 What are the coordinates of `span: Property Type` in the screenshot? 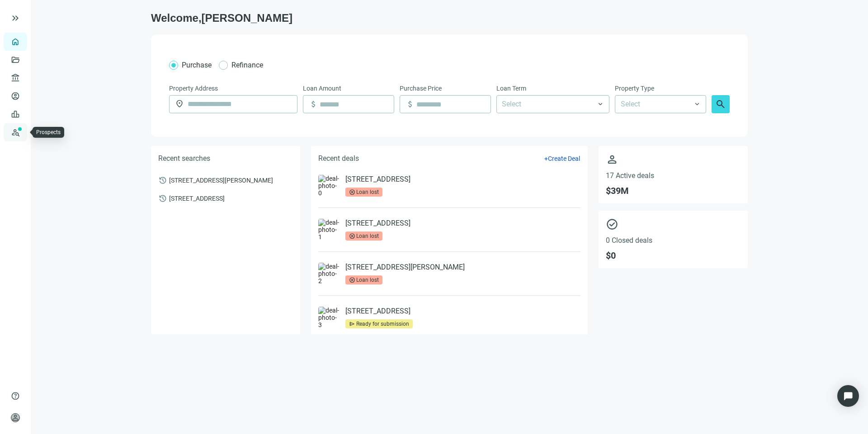 It's located at (634, 88).